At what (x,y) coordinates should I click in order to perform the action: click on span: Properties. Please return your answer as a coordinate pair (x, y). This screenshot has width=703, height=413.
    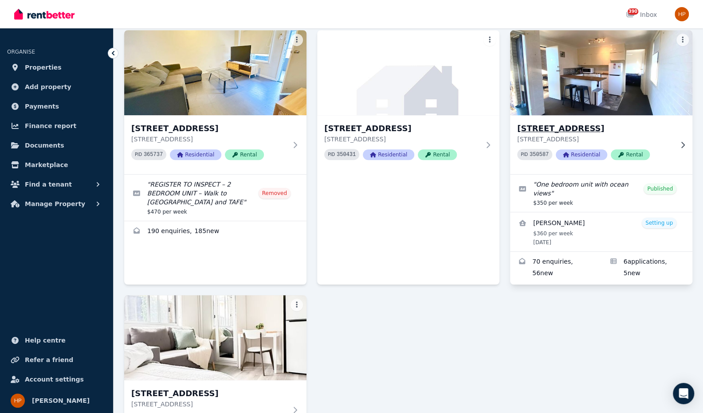
    Looking at the image, I should click on (43, 67).